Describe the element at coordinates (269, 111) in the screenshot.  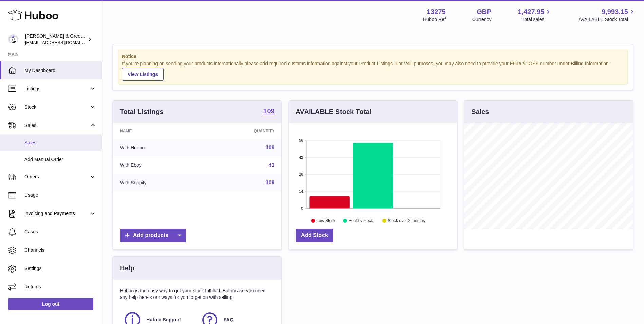
I see `strong: 109` at that location.